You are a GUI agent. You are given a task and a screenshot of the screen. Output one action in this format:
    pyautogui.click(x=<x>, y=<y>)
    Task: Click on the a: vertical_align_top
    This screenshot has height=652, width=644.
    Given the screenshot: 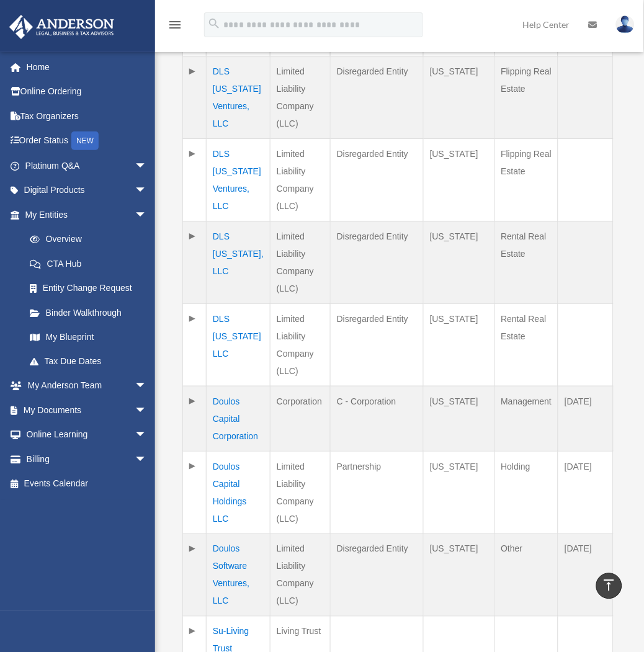 What is the action you would take?
    pyautogui.click(x=610, y=587)
    